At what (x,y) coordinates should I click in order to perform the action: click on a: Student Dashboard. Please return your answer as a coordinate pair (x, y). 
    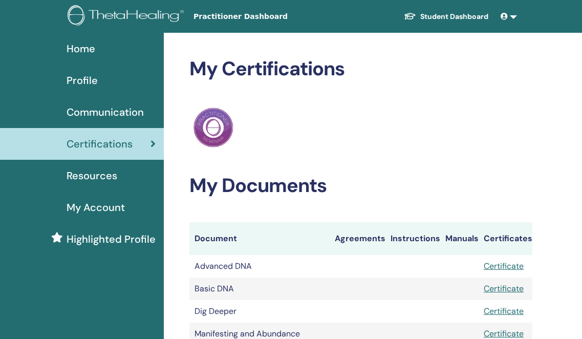
    Looking at the image, I should click on (446, 16).